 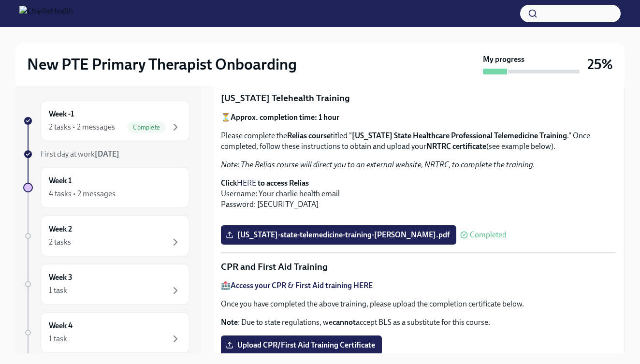 I want to click on span: Completed, so click(x=488, y=235).